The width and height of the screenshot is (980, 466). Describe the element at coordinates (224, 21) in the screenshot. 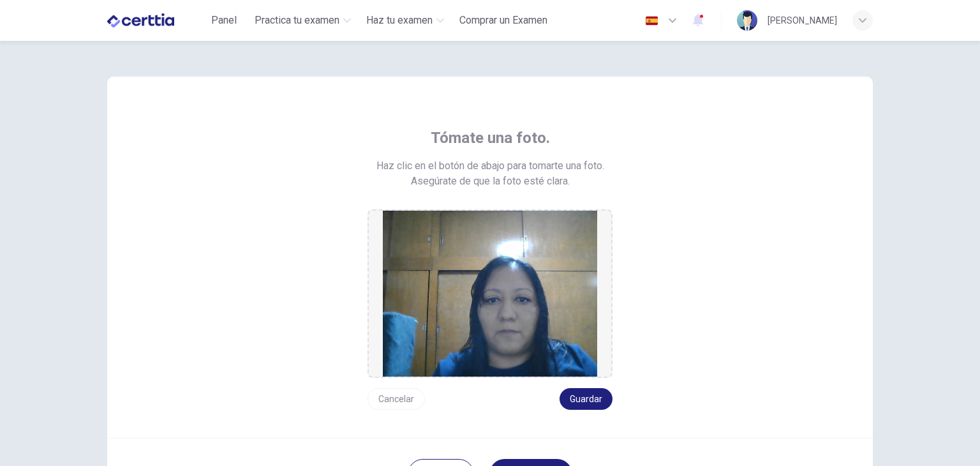

I see `span: Panel` at that location.